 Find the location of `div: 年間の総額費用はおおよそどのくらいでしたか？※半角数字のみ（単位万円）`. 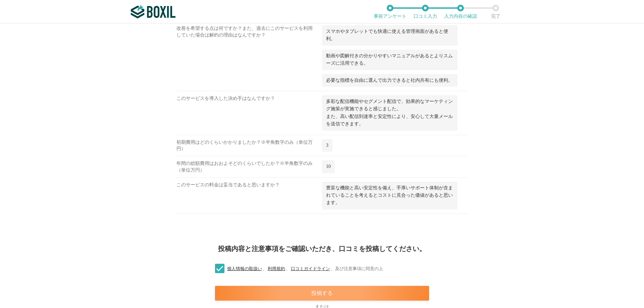

div: 年間の総額費用はおおよそどのくらいでしたか？※半角数字のみ（単位万円） is located at coordinates (249, 168).